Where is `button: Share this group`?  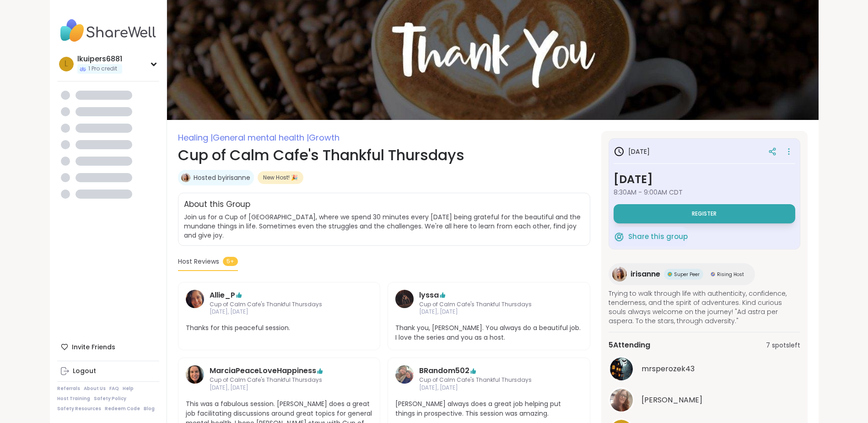 button: Share this group is located at coordinates (650, 236).